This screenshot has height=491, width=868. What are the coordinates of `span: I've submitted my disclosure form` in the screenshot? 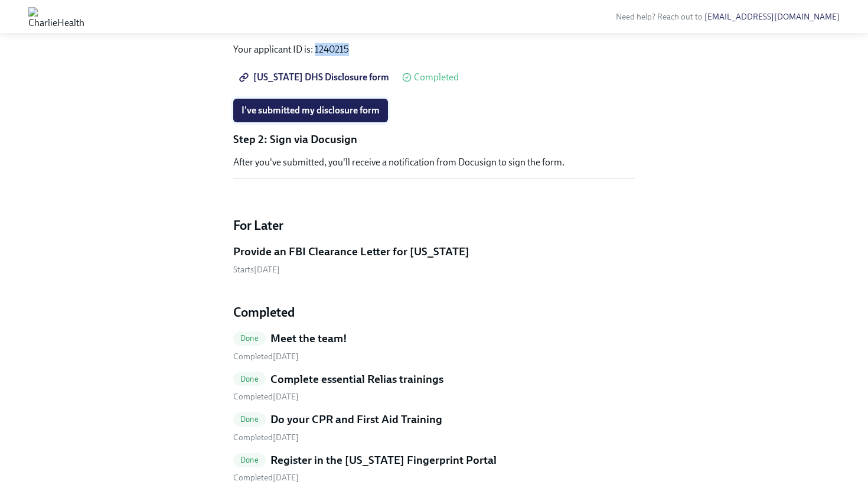 It's located at (310, 111).